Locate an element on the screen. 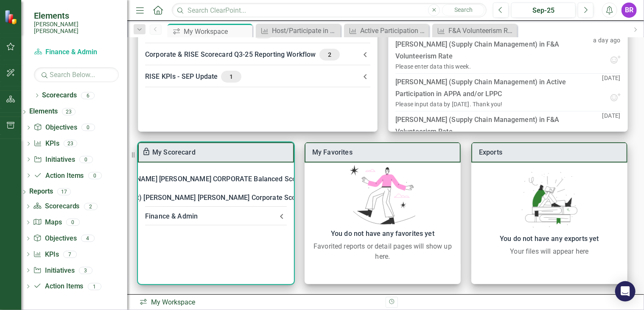 Image resolution: width=644 pixels, height=310 pixels. div: Corporate & RISE Scorecard Q3-25 Reporting Workflow2 is located at coordinates (257, 55).